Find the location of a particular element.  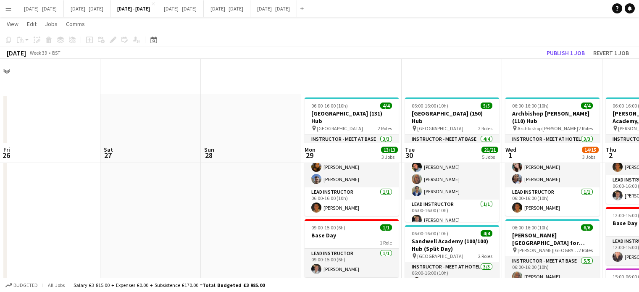

span: Mon is located at coordinates (310, 149).